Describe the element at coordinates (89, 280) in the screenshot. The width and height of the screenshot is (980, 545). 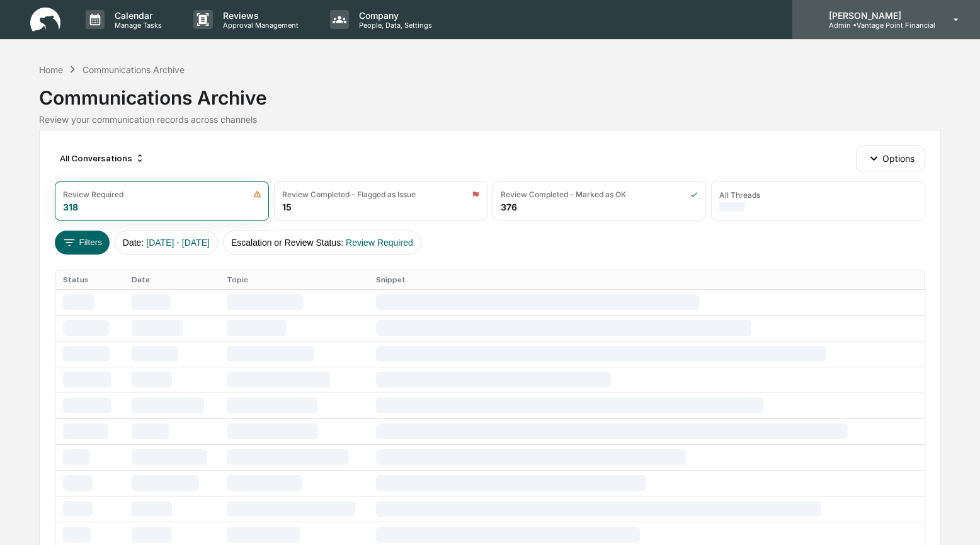
I see `th: Status` at that location.